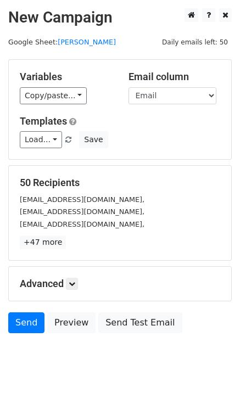  What do you see at coordinates (41, 139) in the screenshot?
I see `a: Load...` at bounding box center [41, 139].